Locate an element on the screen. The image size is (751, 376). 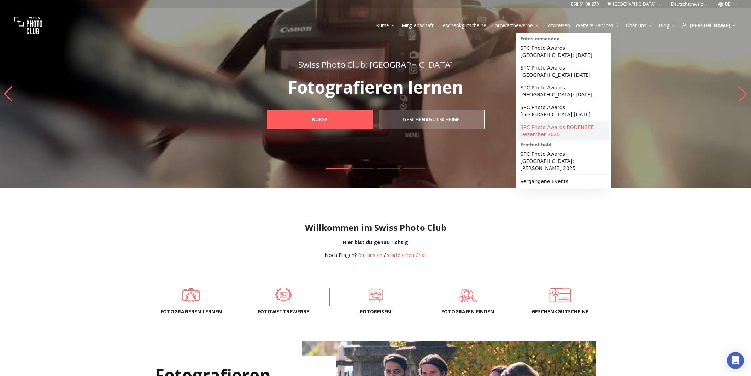
a: SPC Photo Awards BODENSEE Dezember 2025 is located at coordinates (563, 131).